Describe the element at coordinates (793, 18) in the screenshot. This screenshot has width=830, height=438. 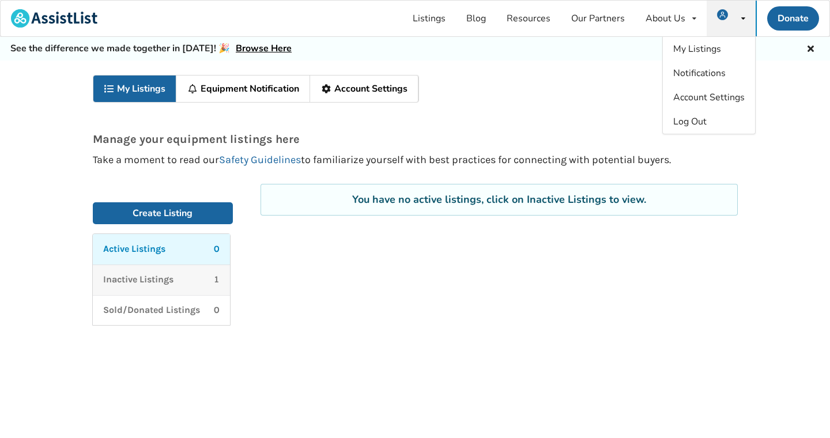
I see `a: Donate` at that location.